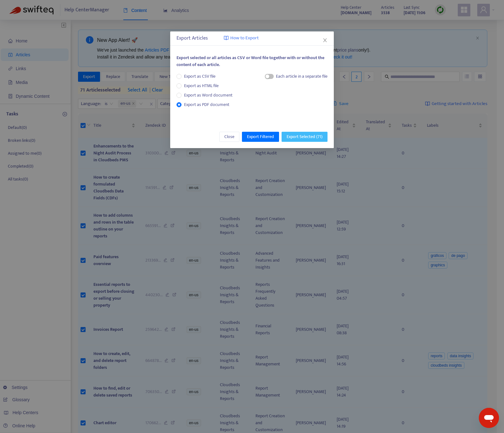 Image resolution: width=504 pixels, height=433 pixels. I want to click on span: Export Selected ( 71 ), so click(305, 137).